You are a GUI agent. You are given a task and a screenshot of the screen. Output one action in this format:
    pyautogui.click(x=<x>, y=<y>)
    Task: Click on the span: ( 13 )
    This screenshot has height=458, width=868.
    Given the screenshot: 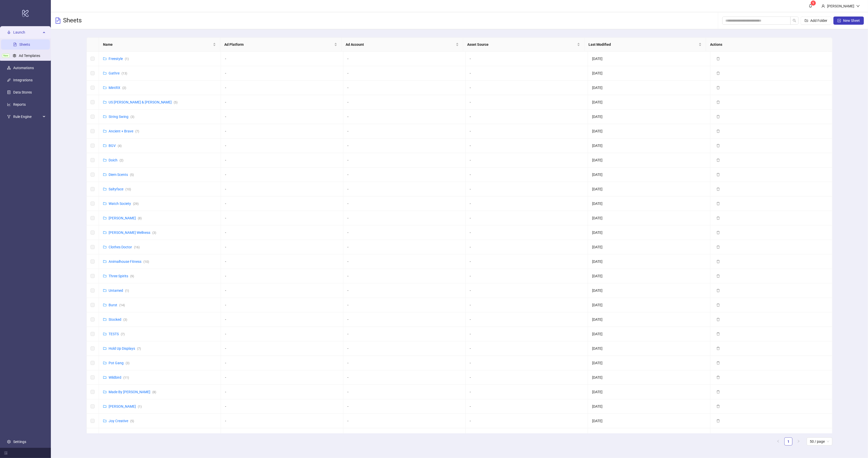 What is the action you would take?
    pyautogui.click(x=124, y=73)
    